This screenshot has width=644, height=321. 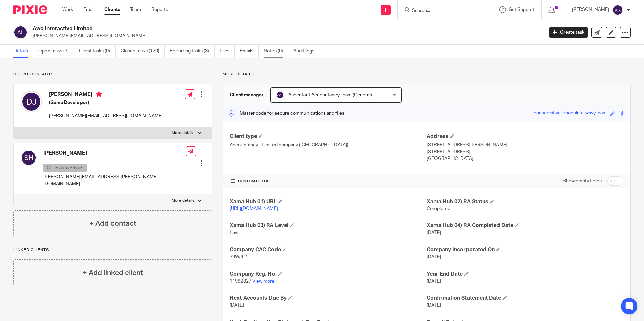 What do you see at coordinates (328, 137) in the screenshot?
I see `h4: Client type` at bounding box center [328, 137].